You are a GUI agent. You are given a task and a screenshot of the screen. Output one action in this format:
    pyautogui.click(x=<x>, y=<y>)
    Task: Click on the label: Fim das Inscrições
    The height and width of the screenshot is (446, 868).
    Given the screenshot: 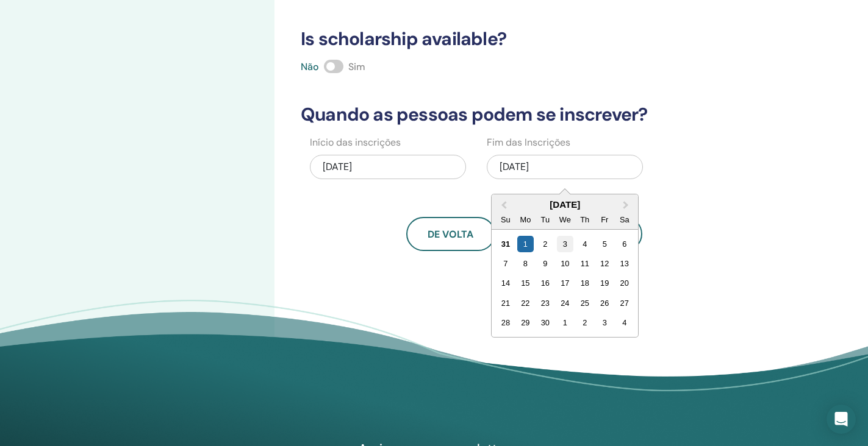 What is the action you would take?
    pyautogui.click(x=528, y=142)
    